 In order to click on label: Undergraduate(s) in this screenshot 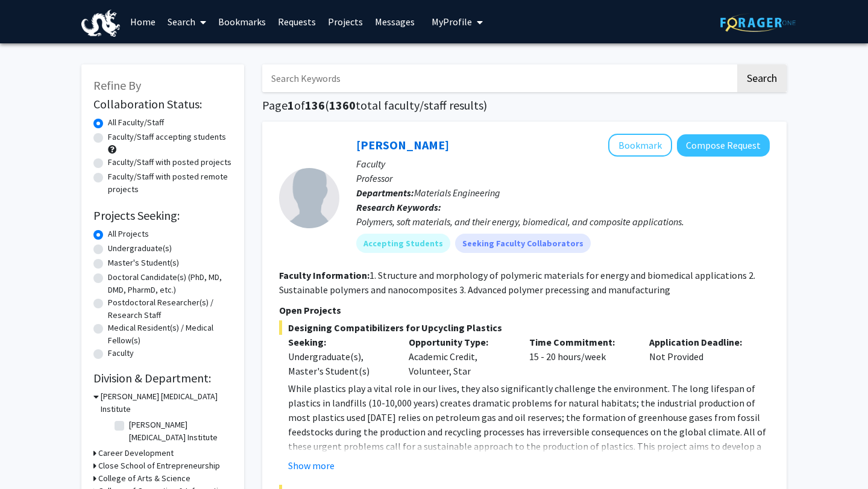, I will do `click(140, 248)`.